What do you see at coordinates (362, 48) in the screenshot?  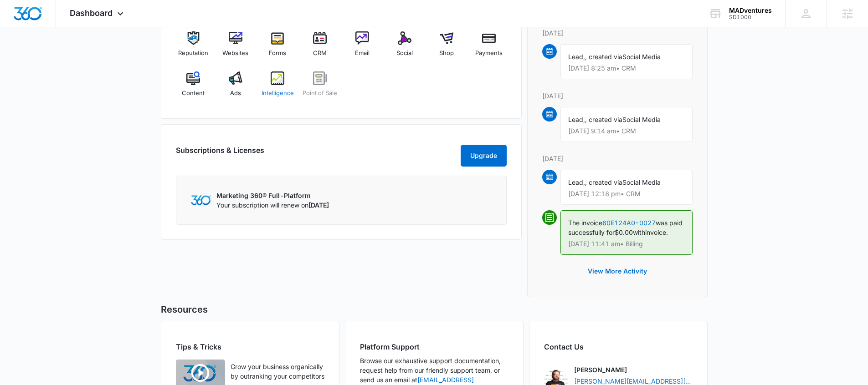 I see `a: Email` at bounding box center [362, 48].